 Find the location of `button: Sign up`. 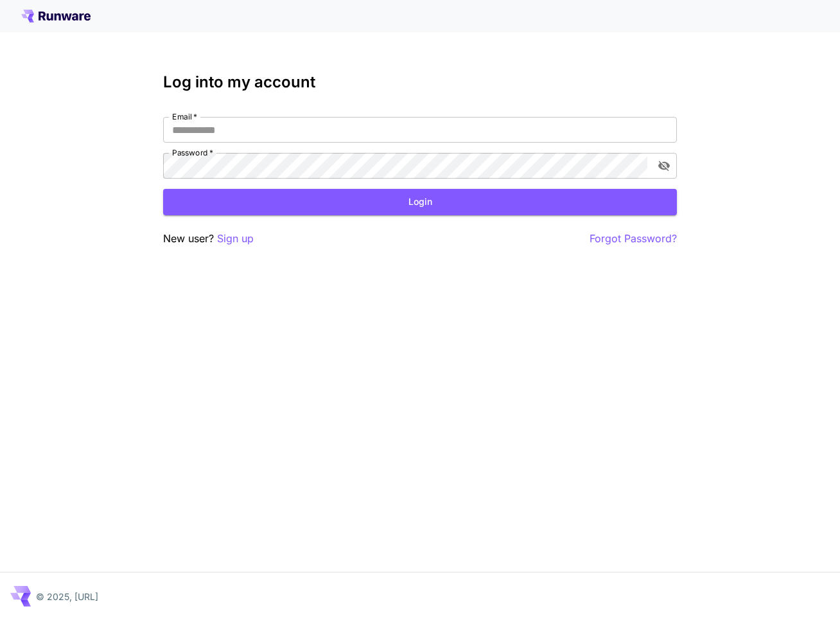

button: Sign up is located at coordinates (235, 238).